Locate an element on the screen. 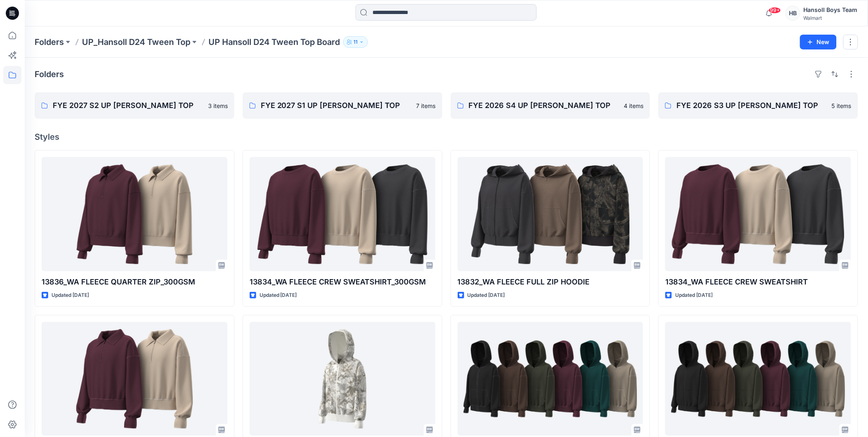 This screenshot has width=868, height=437. p: 5 items is located at coordinates (842, 106).